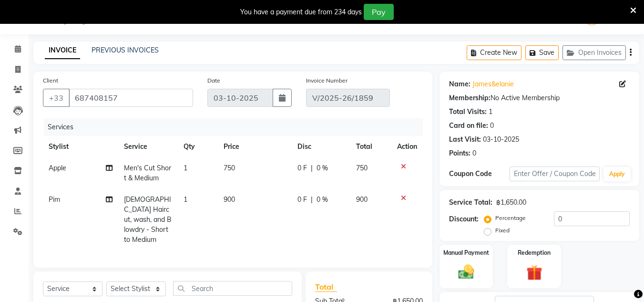 The image size is (644, 302). I want to click on div: Name:, so click(459, 84).